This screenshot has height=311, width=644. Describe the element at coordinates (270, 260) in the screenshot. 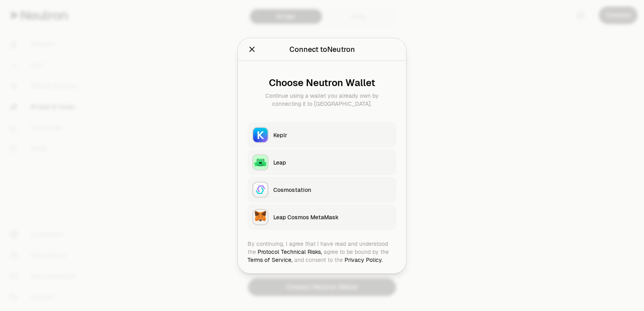

I see `a: Terms of Service,` at that location.